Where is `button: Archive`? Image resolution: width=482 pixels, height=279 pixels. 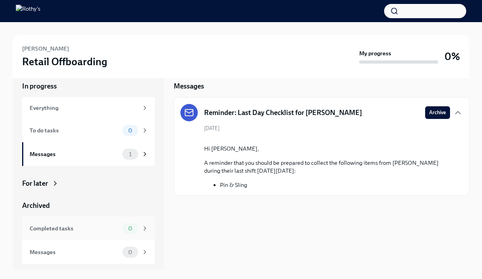 button: Archive is located at coordinates (438, 113).